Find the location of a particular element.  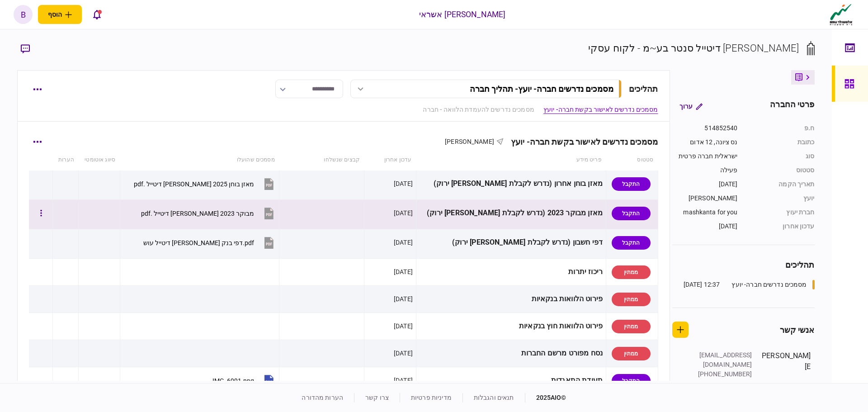

div: נסח מפורט מרשם החברות is located at coordinates (511, 353).